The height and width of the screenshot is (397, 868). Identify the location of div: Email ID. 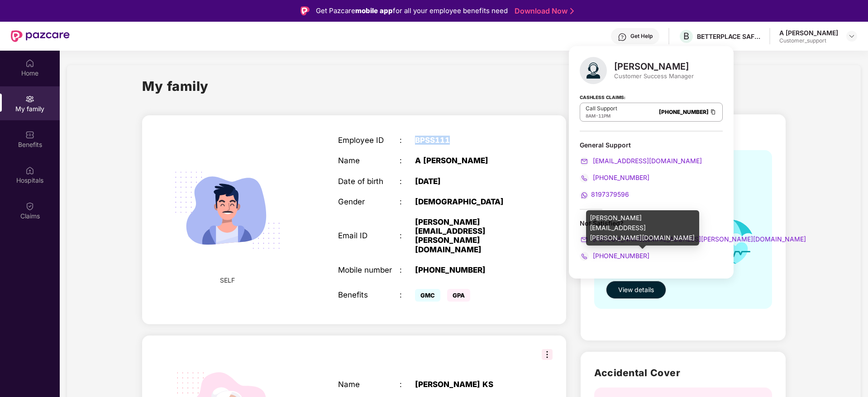
(368, 236).